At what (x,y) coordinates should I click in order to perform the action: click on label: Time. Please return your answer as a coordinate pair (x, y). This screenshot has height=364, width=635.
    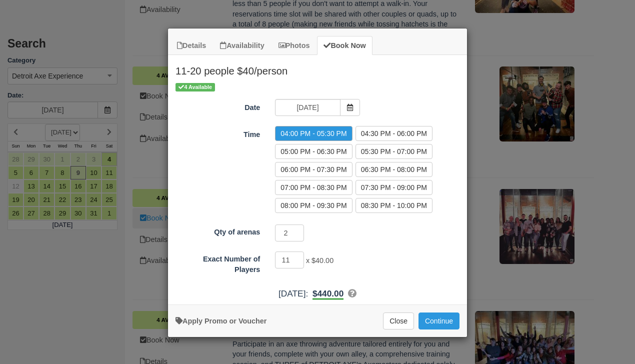
    Looking at the image, I should click on (217, 133).